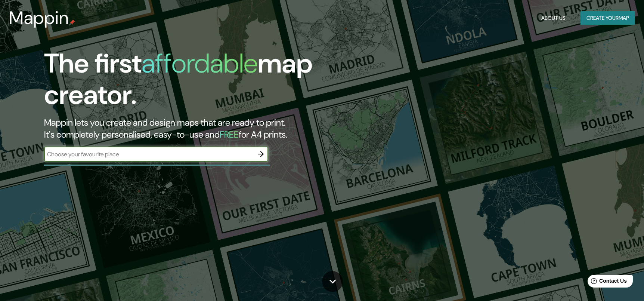  Describe the element at coordinates (553, 18) in the screenshot. I see `button: About Us` at that location.